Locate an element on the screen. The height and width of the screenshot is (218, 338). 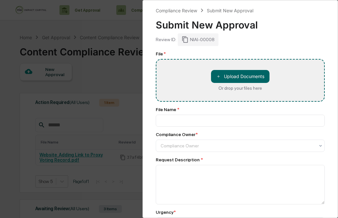
div: Compliance Owner is located at coordinates (177, 134).